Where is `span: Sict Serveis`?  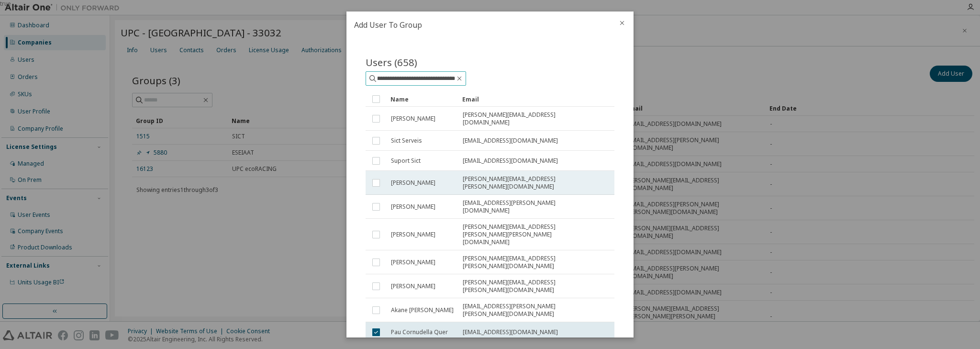
span: Sict Serveis is located at coordinates (407, 141).